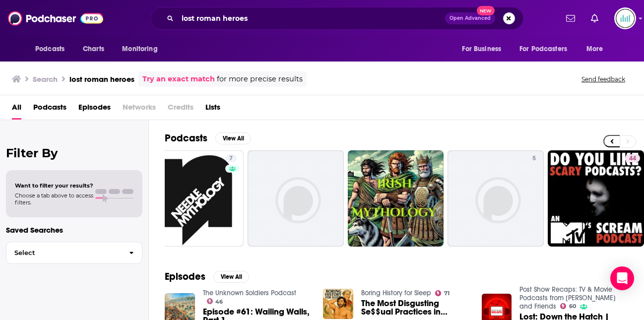  Describe the element at coordinates (338, 304) in the screenshot. I see `img: The Most Disgusting Se$$ual Practices in Ancient Rome | Boring History For Sleep` at that location.